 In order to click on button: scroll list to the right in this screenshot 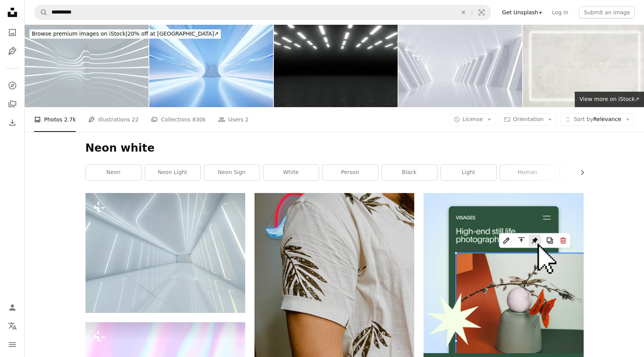, I will do `click(580, 172)`.